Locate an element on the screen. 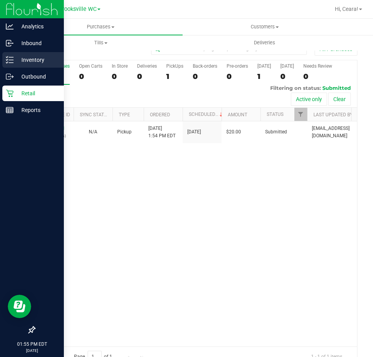 The image size is (373, 357). div: Needs Review is located at coordinates (318, 66).